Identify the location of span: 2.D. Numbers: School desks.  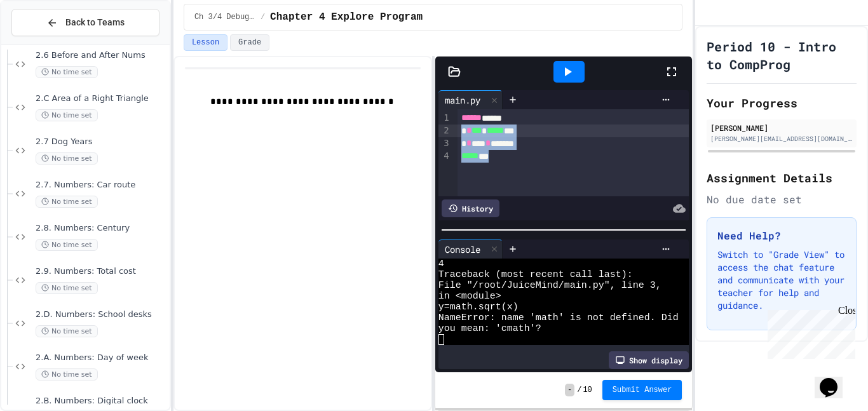
(101, 315).